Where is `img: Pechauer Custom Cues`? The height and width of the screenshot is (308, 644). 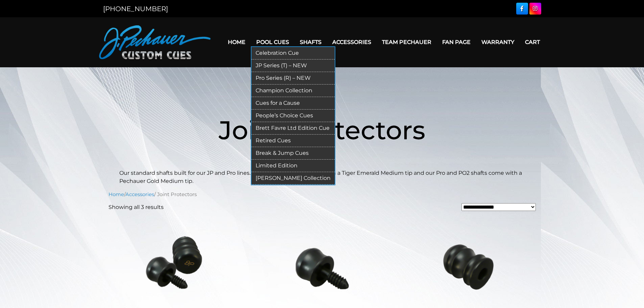
img: Pechauer Custom Cues is located at coordinates (155, 42).